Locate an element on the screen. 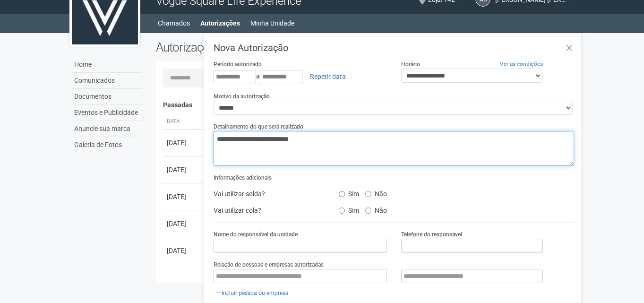 This screenshot has height=303, width=644. div: Vai utilizar solda? is located at coordinates (269, 194).